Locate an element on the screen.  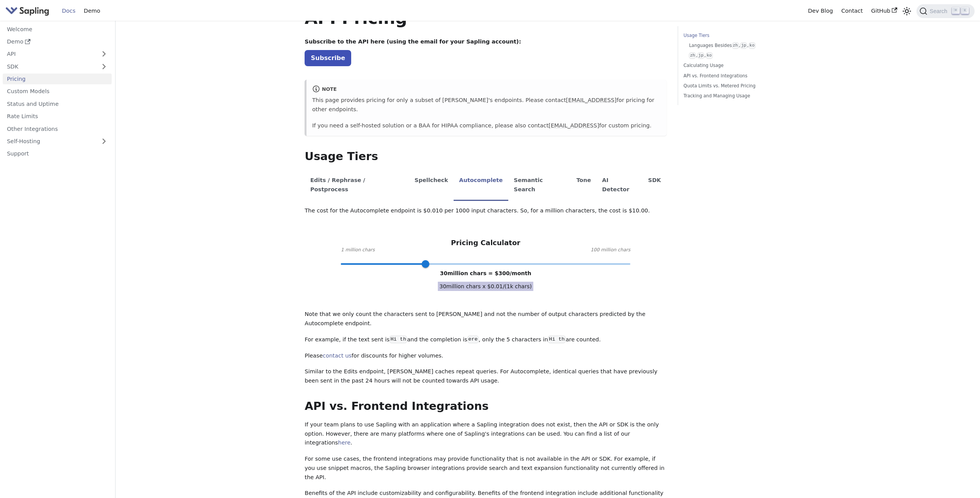
a: Quota Limits vs. Metered Pricing is located at coordinates (736, 86).